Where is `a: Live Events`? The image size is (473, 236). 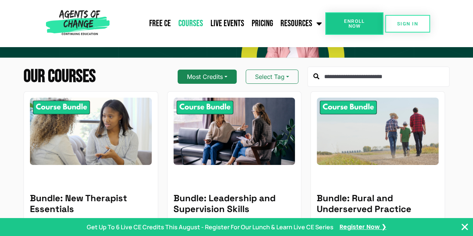
a: Live Events is located at coordinates (228, 24).